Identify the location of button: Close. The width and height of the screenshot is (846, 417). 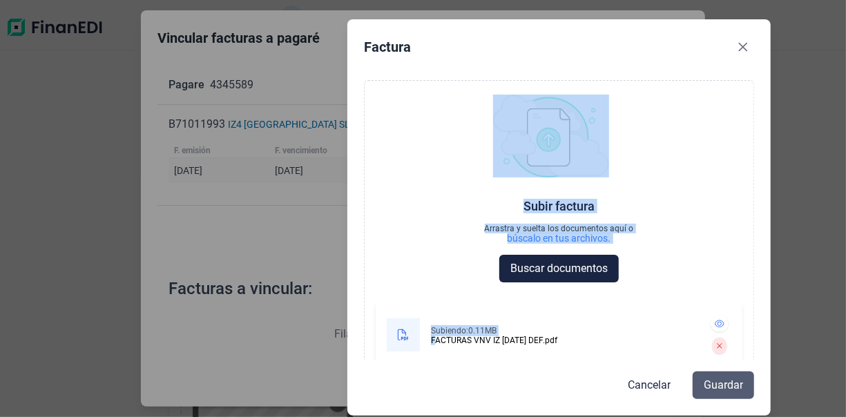
(743, 47).